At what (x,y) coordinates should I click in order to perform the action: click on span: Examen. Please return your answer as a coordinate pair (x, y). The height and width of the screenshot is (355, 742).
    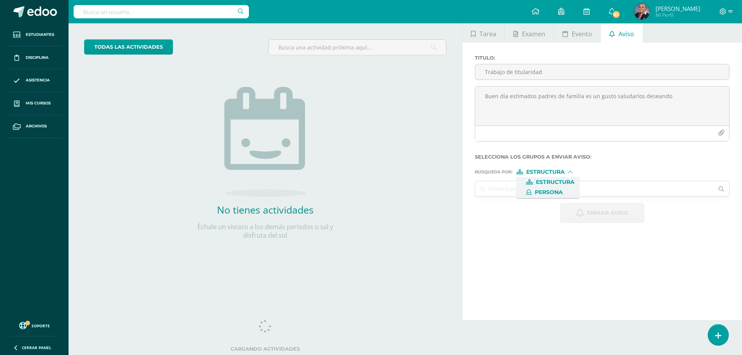
    Looking at the image, I should click on (533, 34).